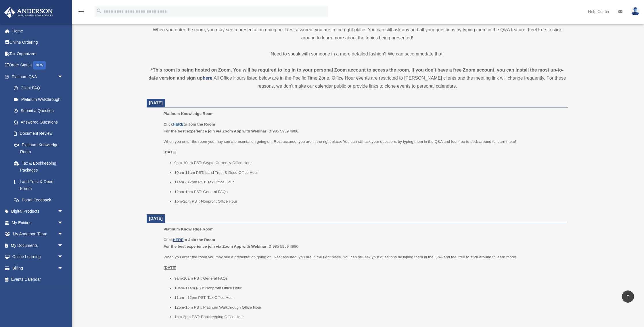 This screenshot has height=327, width=644. What do you see at coordinates (369, 278) in the screenshot?
I see `li: 9am-10am PST: General FAQs` at bounding box center [369, 278].